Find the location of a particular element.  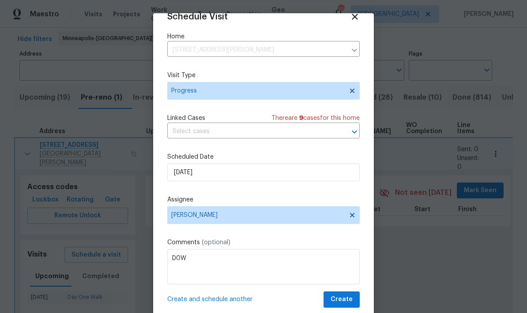

button: Open is located at coordinates (354, 132).